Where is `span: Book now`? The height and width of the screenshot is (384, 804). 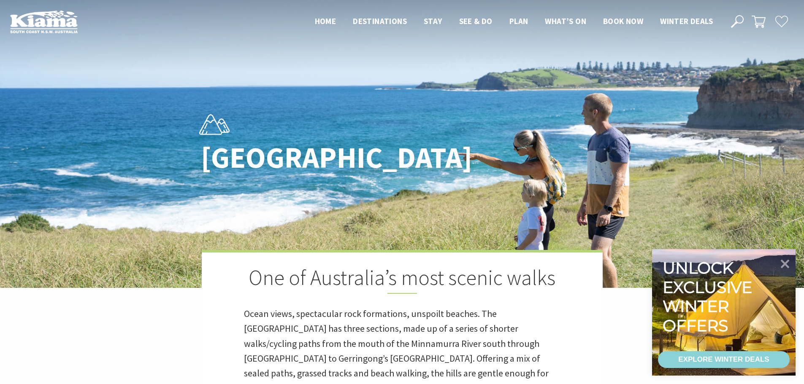 span: Book now is located at coordinates (623, 21).